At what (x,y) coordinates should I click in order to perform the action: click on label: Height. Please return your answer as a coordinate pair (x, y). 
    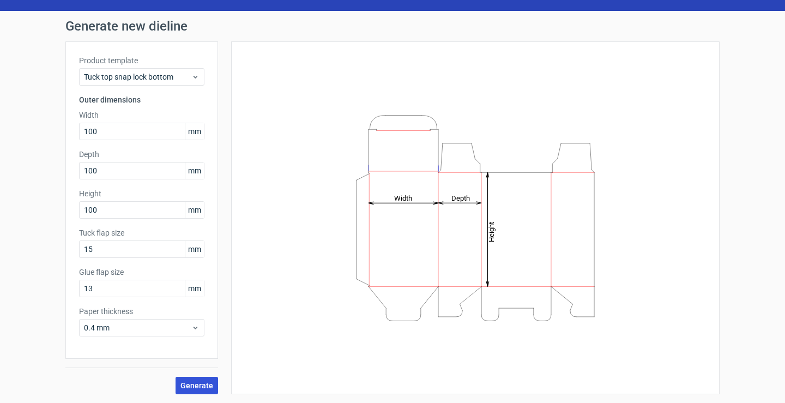
    Looking at the image, I should click on (142, 194).